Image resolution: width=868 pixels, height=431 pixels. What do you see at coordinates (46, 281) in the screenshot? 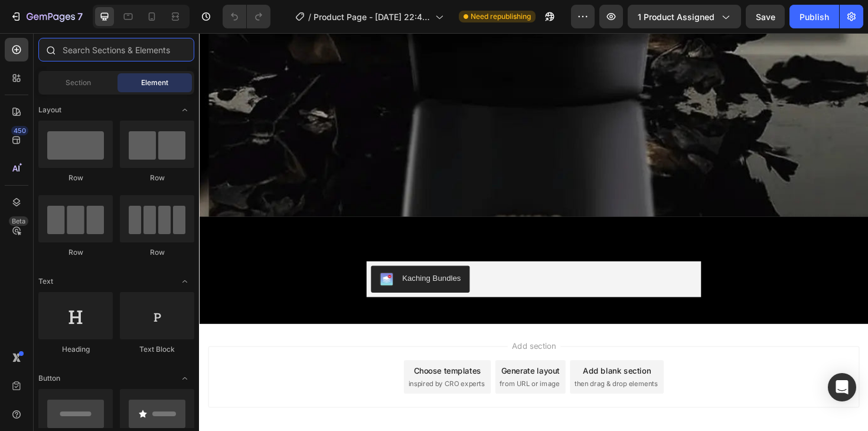
I see `span: Text` at bounding box center [46, 281].